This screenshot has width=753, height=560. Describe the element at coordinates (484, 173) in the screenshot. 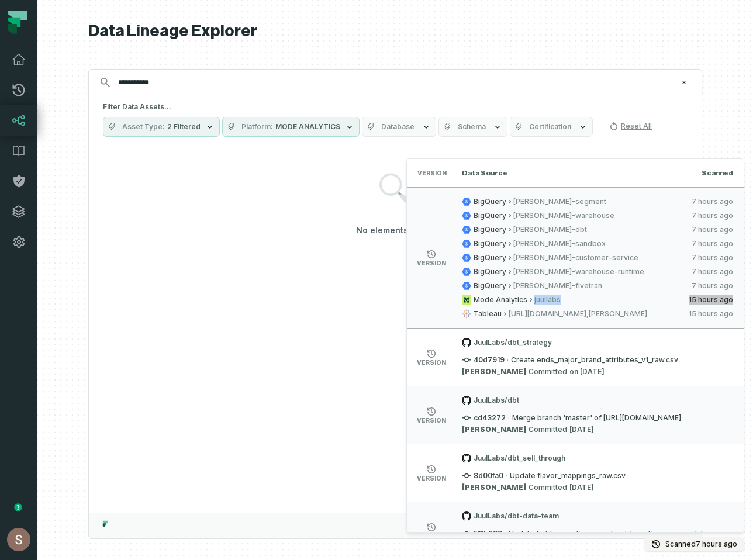

I see `span: Data Source` at that location.